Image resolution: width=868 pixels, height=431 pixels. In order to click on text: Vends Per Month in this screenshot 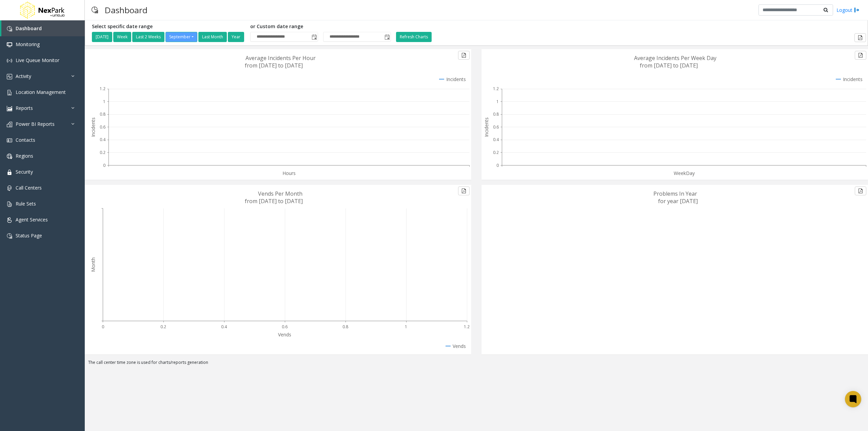, I will do `click(280, 193)`.